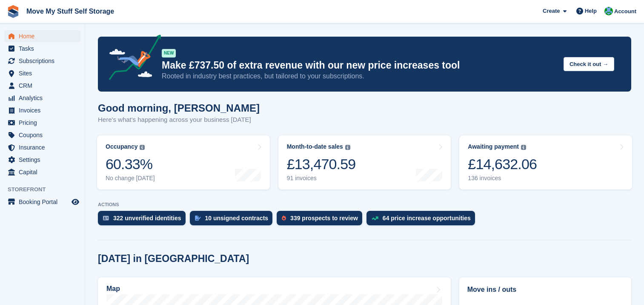 The height and width of the screenshot is (305, 644). What do you see at coordinates (198, 218) in the screenshot?
I see `img: contract_signature_icon-13c848040528278c33f63329250d36e43548de30e8caae1d1a13099fd9432cc5.svg` at bounding box center [198, 218].